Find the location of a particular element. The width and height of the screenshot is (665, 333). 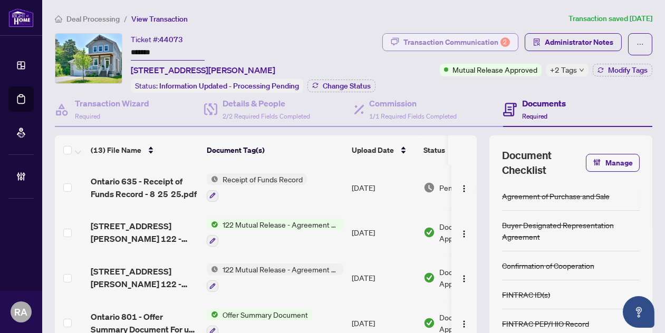

th: Upload Date is located at coordinates (383, 150).